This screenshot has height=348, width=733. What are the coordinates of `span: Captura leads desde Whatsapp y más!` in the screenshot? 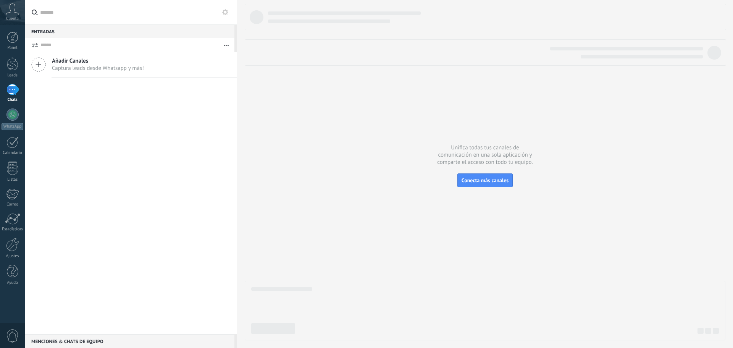 It's located at (98, 68).